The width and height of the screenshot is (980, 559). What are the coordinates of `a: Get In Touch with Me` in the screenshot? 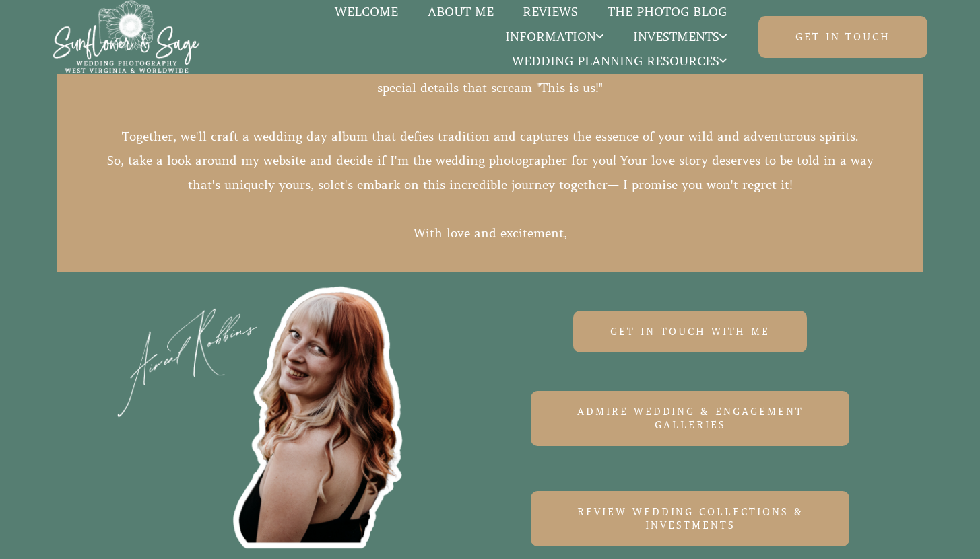 It's located at (690, 332).